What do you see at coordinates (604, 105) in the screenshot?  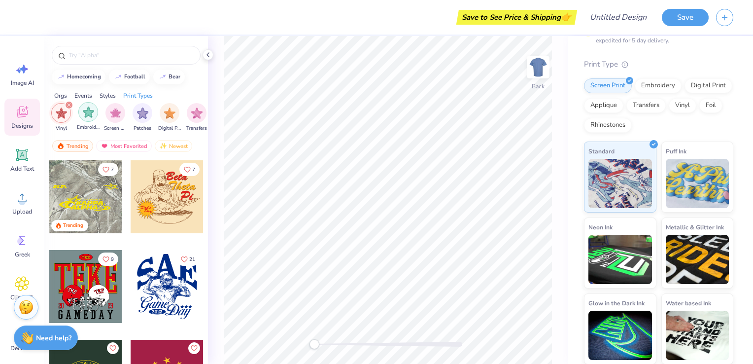 I see `div: Applique` at bounding box center [604, 105].